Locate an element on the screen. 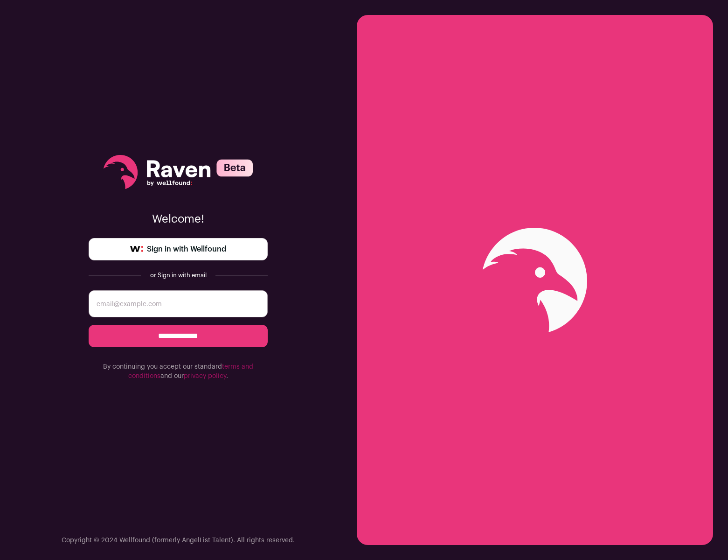 This screenshot has width=728, height=560. a: terms and conditions is located at coordinates (191, 371).